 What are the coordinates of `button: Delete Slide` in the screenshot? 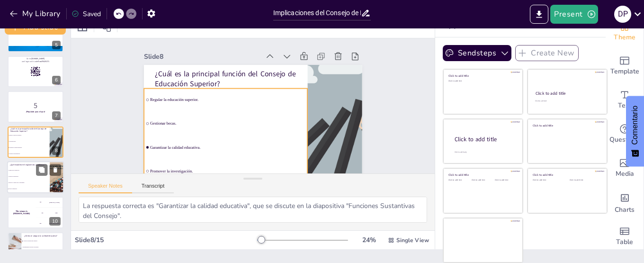 It's located at (55, 170).